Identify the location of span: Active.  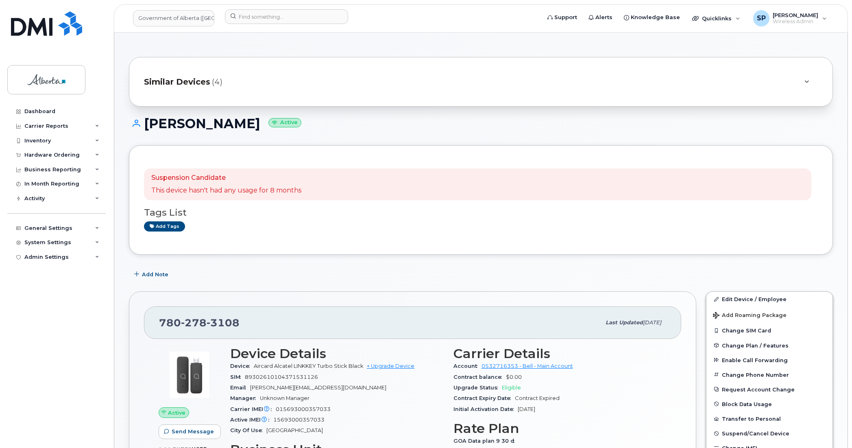
(177, 413).